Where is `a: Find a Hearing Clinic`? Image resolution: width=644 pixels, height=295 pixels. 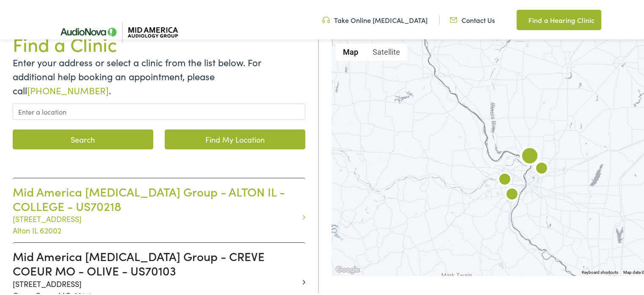
a: Find a Hearing Clinic is located at coordinates (558, 19).